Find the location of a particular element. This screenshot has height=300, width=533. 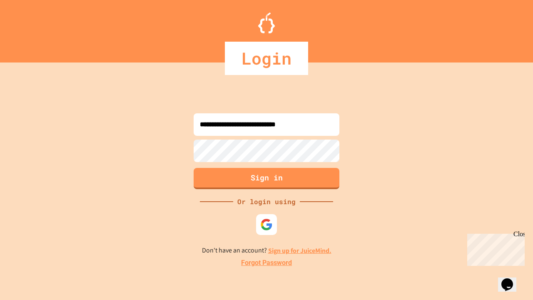

div: Chat with us now!Close is located at coordinates (30, 28).